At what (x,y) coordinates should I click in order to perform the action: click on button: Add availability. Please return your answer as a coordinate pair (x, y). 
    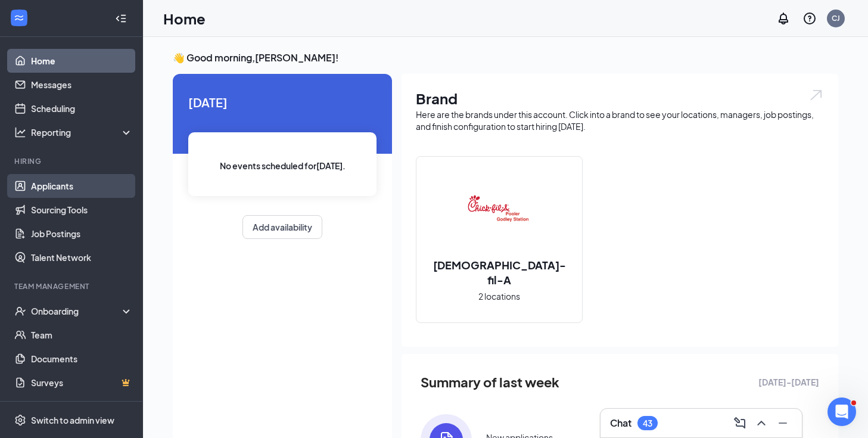
    Looking at the image, I should click on (283, 227).